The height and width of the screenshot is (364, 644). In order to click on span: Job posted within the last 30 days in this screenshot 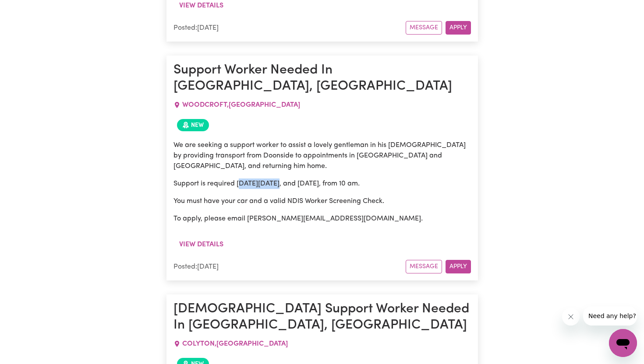, I will do `click(193, 125)`.